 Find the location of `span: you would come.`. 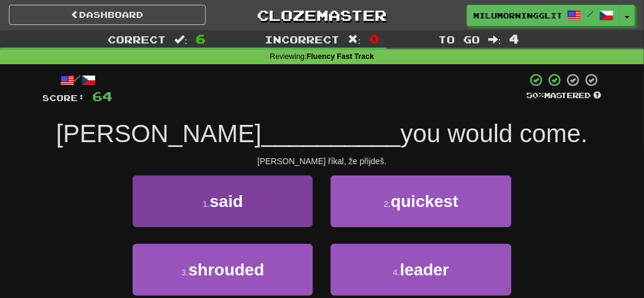

span: you would come. is located at coordinates (494, 133).